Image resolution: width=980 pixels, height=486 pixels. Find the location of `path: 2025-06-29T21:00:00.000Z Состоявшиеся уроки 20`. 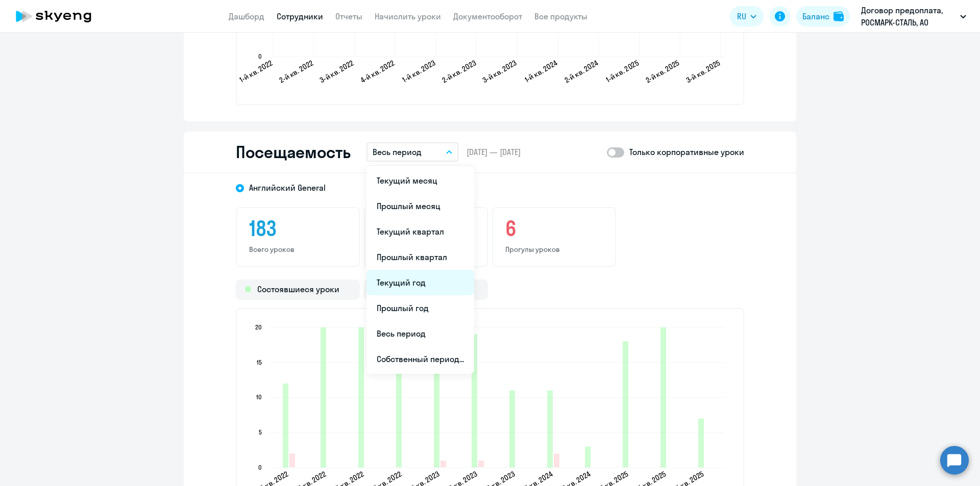

path: 2025-06-29T21:00:00.000Z Состоявшиеся уроки 20 is located at coordinates (663, 398).